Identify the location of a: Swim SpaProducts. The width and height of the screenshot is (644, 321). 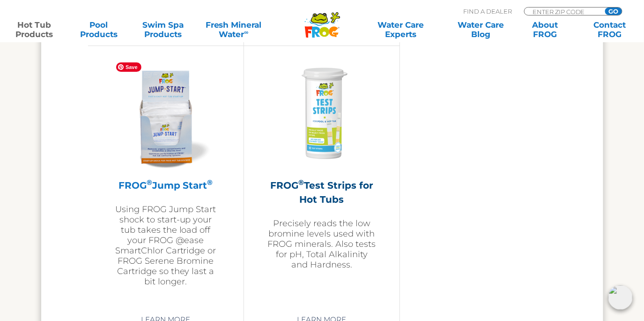
(163, 29).